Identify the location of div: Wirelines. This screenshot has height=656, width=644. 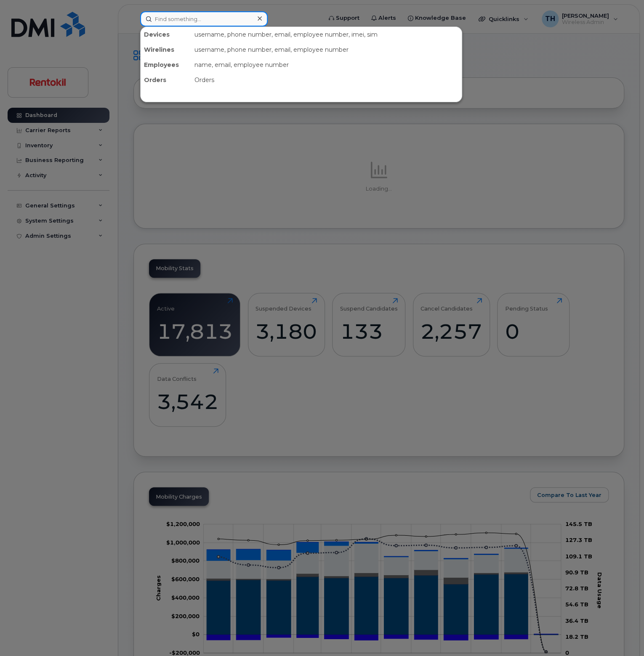
(166, 50).